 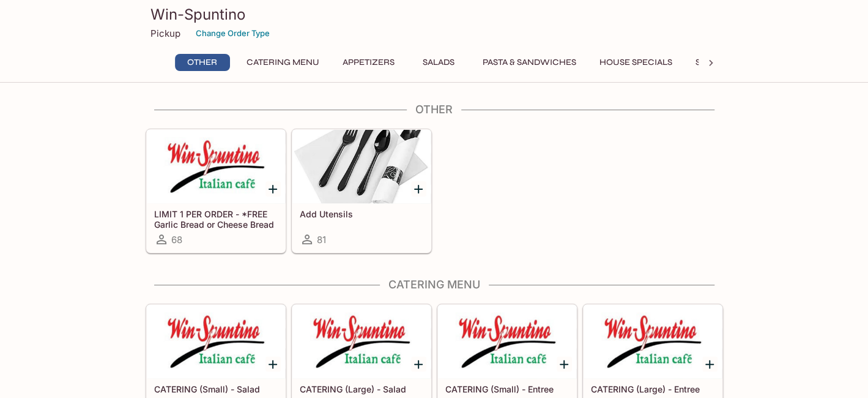 I want to click on button: Add CATERING (Small) - Entree, so click(x=564, y=364).